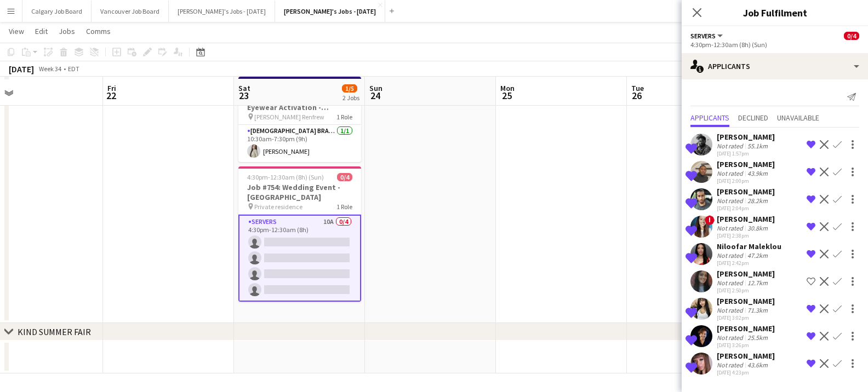 This screenshot has width=868, height=392. Describe the element at coordinates (244, 88) in the screenshot. I see `span: Sat` at that location.